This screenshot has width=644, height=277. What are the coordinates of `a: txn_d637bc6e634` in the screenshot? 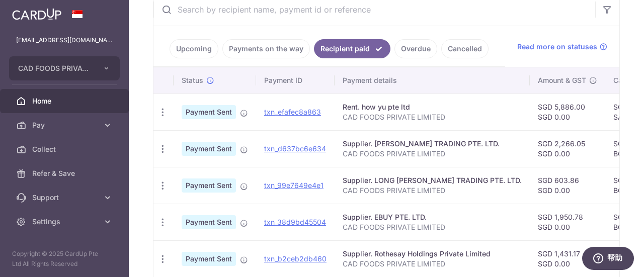 It's located at (295, 148).